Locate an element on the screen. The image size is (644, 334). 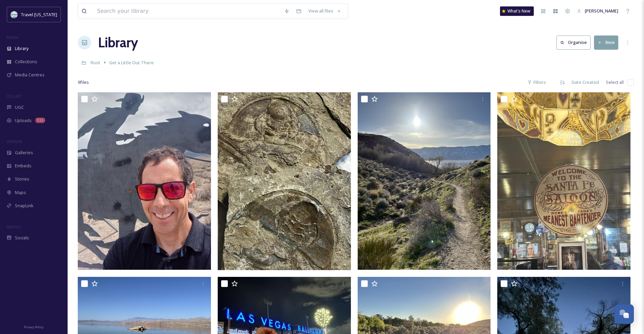
span: MEDIA is located at coordinates (12, 37).